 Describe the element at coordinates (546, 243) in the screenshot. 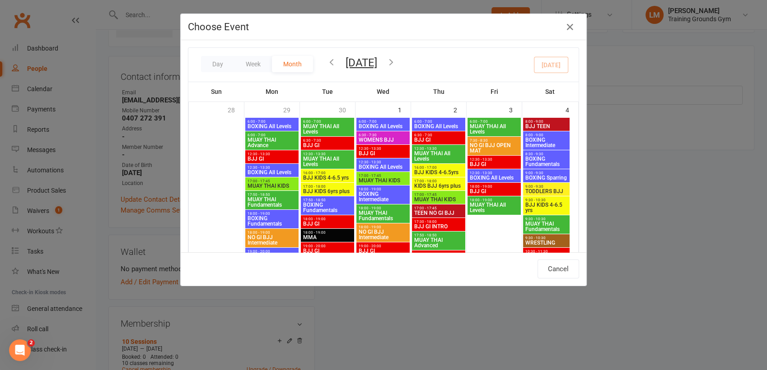

I see `span: WRESTLING` at that location.